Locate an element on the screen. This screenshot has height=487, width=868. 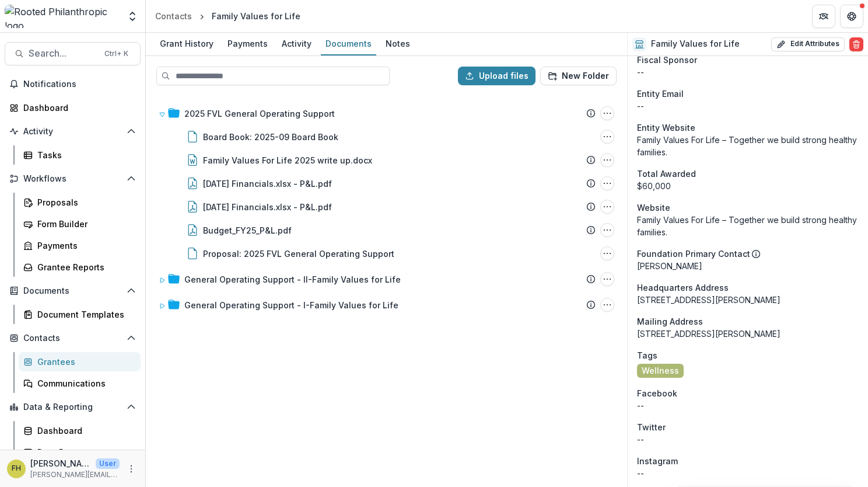
div: General Operating Support - II-Family Values for LifeGeneral Operating Support - II-Family Values... is located at coordinates (386, 279).